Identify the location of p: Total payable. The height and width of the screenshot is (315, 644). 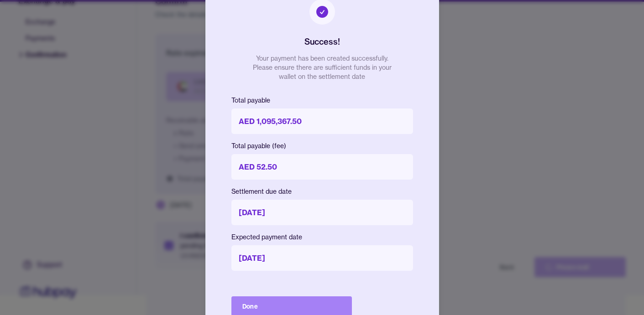
(322, 100).